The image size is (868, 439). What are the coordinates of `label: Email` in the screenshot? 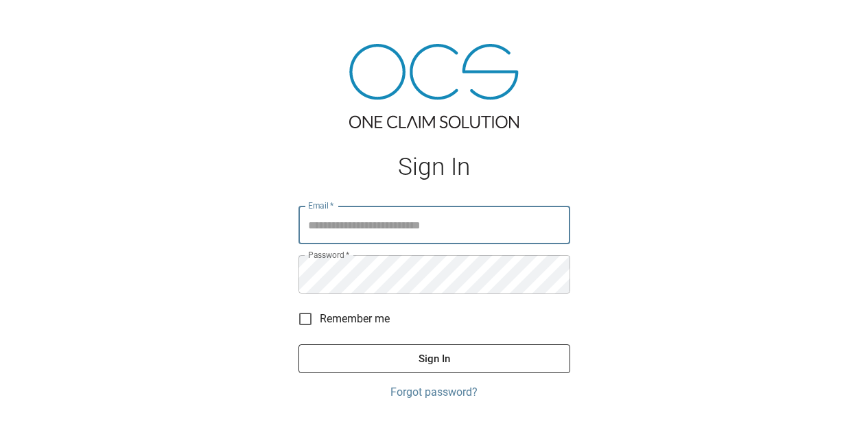 It's located at (322, 205).